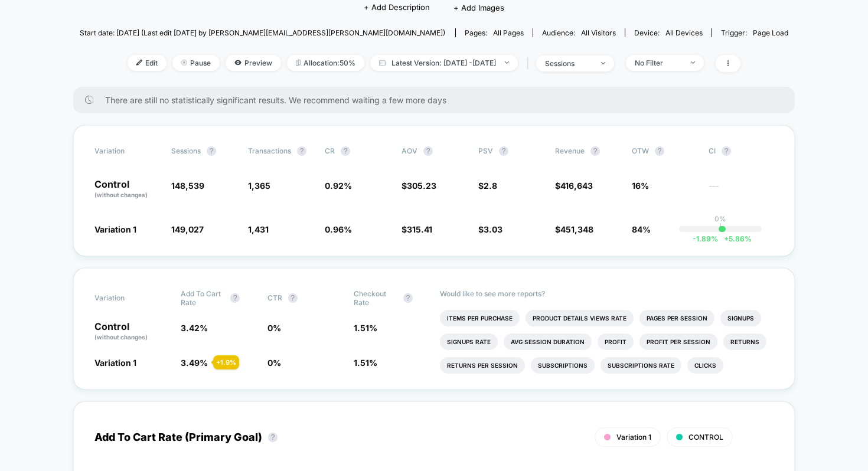  What do you see at coordinates (196, 62) in the screenshot?
I see `span: Pause` at bounding box center [196, 62].